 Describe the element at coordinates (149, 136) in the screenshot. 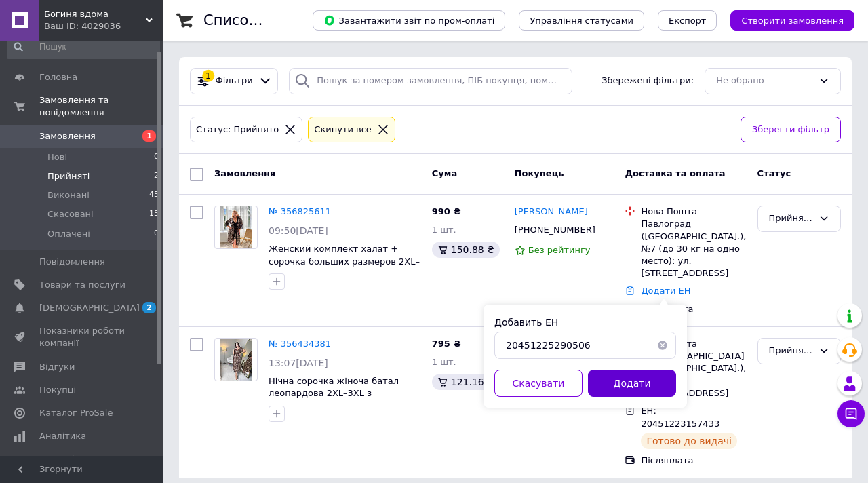

I see `span: 1` at that location.